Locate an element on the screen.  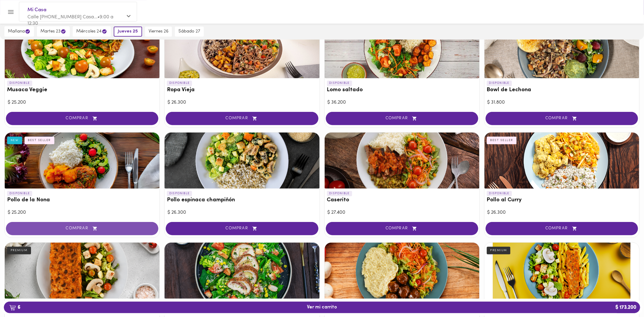
button: viernes 26 is located at coordinates (158, 32).